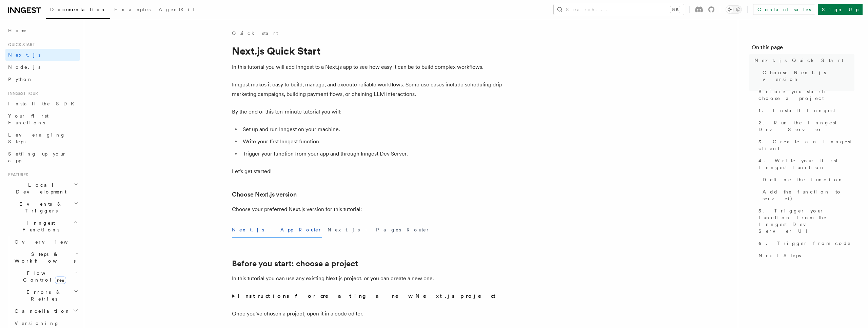 The image size is (868, 328). I want to click on h1: Next.js Quick Start, so click(368, 51).